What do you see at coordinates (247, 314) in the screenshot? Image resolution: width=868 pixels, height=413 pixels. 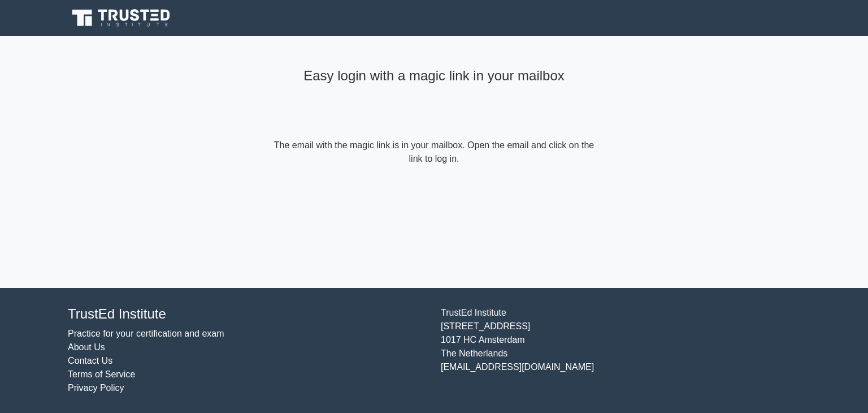 I see `h4: TrustEd Institute` at bounding box center [247, 314].